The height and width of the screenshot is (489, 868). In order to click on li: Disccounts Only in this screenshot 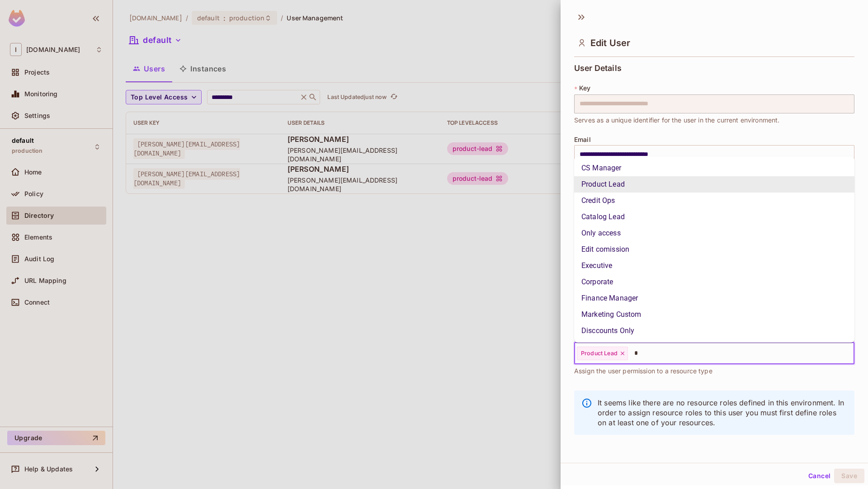, I will do `click(714, 331)`.